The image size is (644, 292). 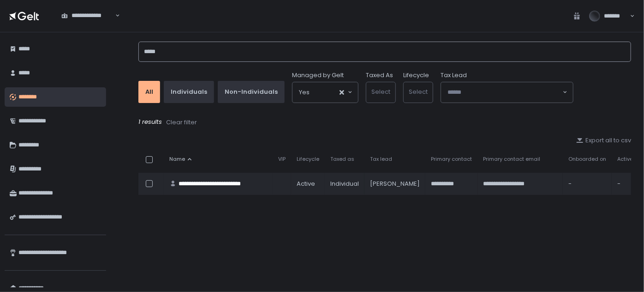 What do you see at coordinates (451, 159) in the screenshot?
I see `span: Primary contact` at bounding box center [451, 159].